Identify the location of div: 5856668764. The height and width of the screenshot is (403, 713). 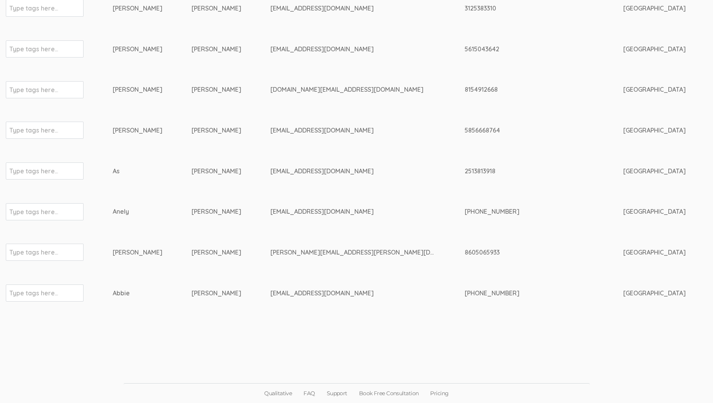
(529, 130).